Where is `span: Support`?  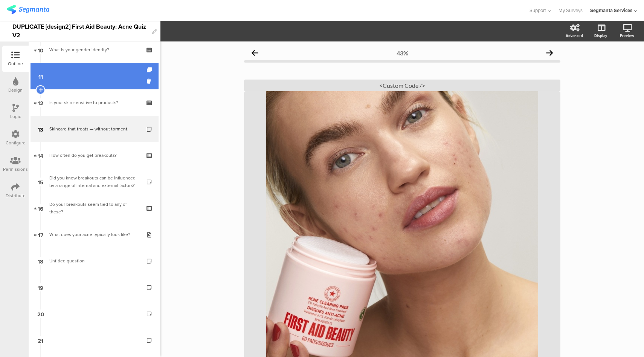
span: Support is located at coordinates (538, 10).